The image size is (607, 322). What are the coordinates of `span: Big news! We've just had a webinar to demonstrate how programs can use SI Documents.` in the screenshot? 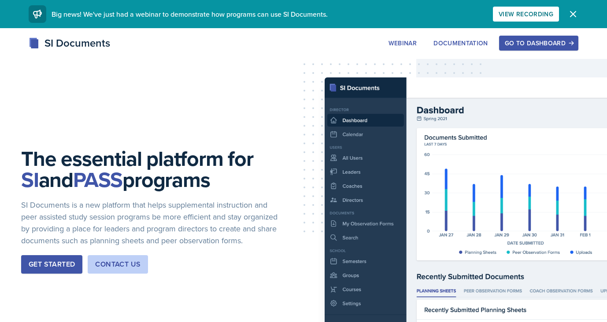 It's located at (189, 14).